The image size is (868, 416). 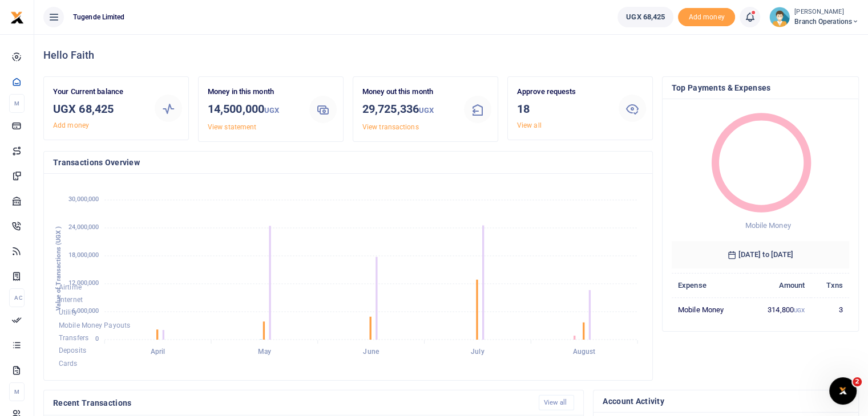 I want to click on th: Expense, so click(x=709, y=285).